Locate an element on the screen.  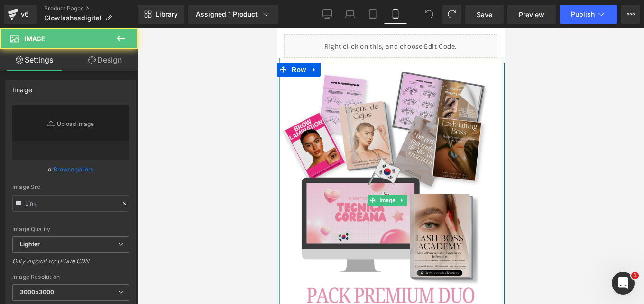
input: Link is located at coordinates (71, 204).